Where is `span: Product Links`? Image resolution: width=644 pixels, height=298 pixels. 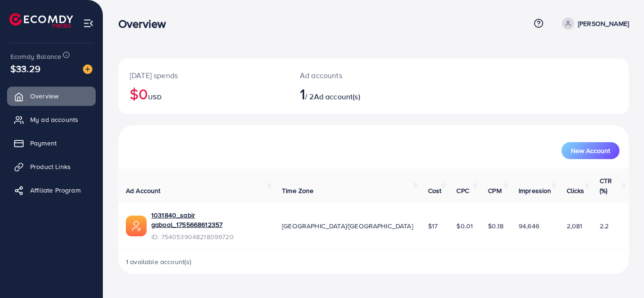
span: Product Links is located at coordinates (51, 167).